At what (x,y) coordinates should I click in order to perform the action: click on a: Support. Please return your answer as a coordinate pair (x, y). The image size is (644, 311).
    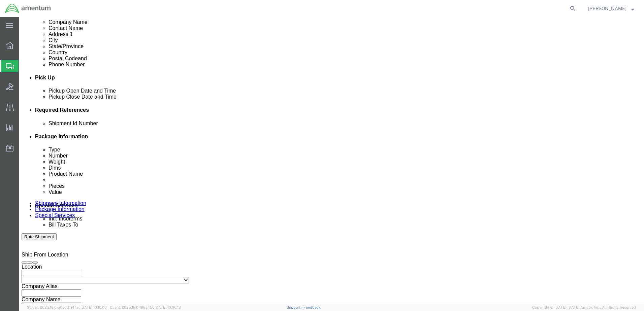
    Looking at the image, I should click on (295, 307).